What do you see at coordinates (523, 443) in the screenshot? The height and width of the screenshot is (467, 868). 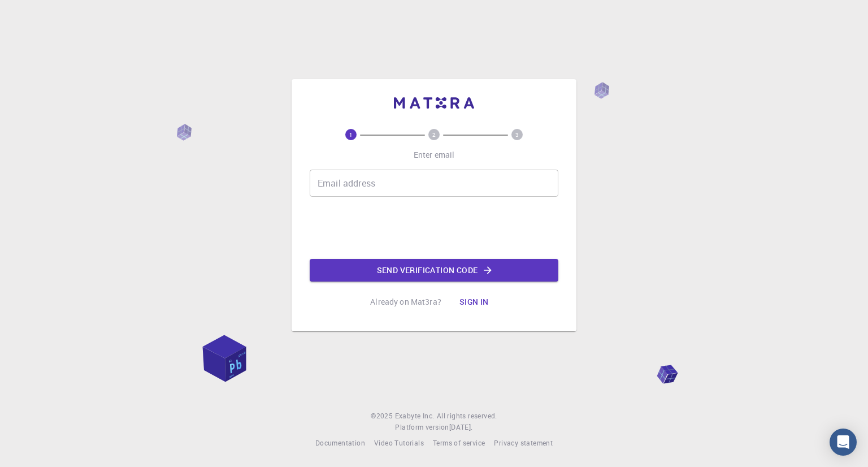 I see `a: Privacy statement` at bounding box center [523, 443].